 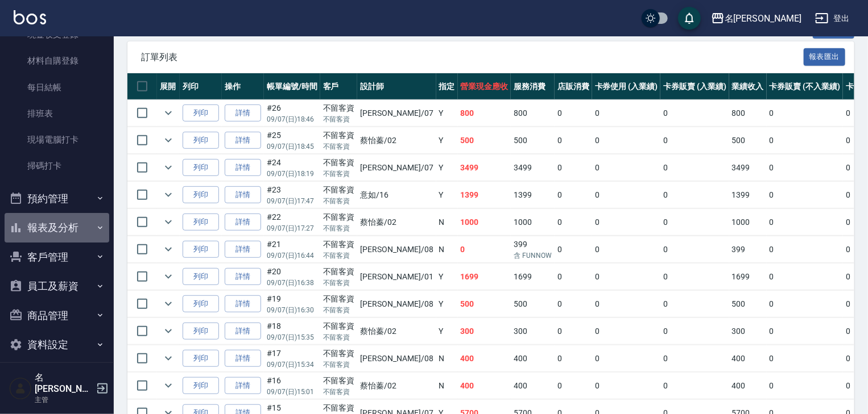 What do you see at coordinates (168, 86) in the screenshot?
I see `th: 展開` at bounding box center [168, 86].